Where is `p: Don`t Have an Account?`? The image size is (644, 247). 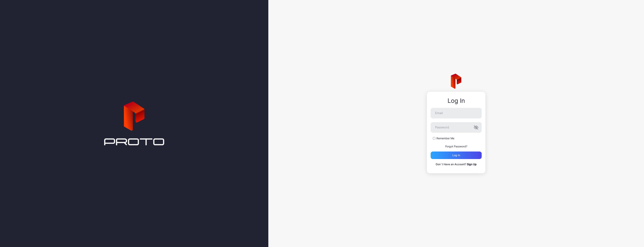 p: Don`t Have an Account? is located at coordinates (456, 164).